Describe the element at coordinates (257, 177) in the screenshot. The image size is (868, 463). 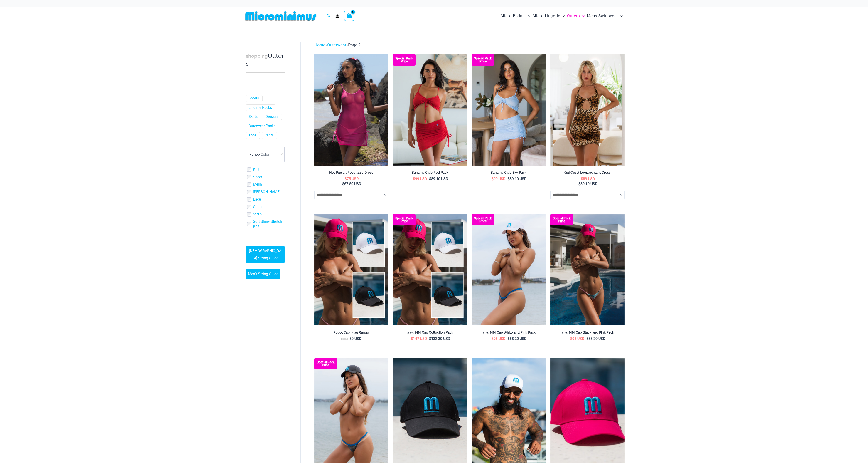
I see `a: Sheer` at that location.